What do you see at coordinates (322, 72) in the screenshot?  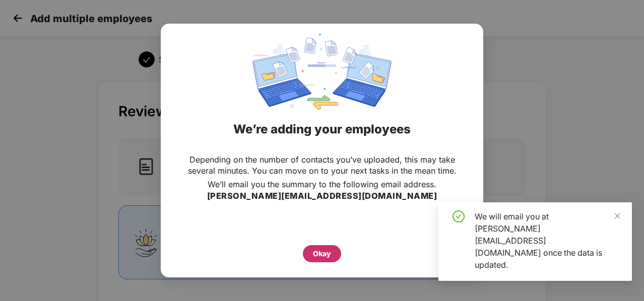 I see `img: svg+xml;base64,PHN2ZyBpZD0iRGF0YV9zeW5jaW5nIiB4bWxucz0iaHR0cDovL3d3dy53My5vcmcvMjAwMC9zdmciIHdpZH...` at bounding box center [322, 72].